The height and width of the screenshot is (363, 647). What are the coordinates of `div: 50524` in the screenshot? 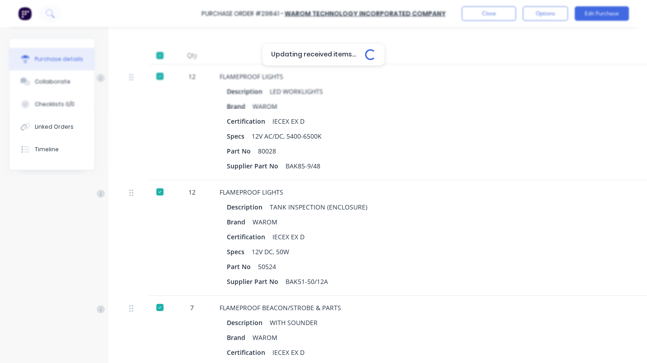 It's located at (267, 267).